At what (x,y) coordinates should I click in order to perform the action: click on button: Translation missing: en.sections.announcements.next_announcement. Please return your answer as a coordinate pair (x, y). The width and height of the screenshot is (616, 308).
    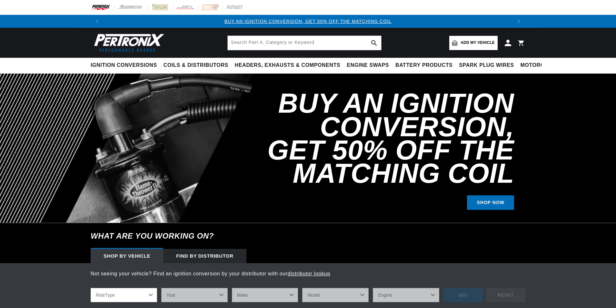
    Looking at the image, I should click on (519, 21).